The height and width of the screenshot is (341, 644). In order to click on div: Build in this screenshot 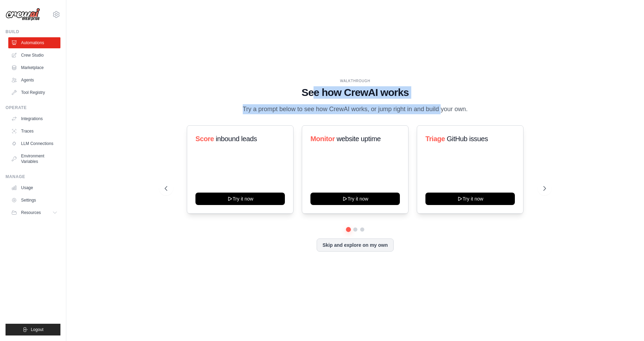, I will do `click(33, 32)`.